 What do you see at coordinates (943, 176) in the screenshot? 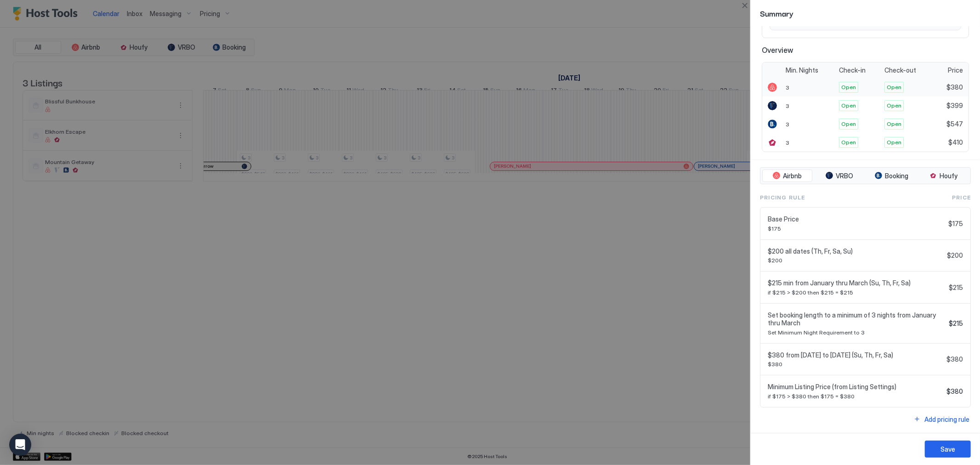
I see `button: Houfy` at bounding box center [943, 176].